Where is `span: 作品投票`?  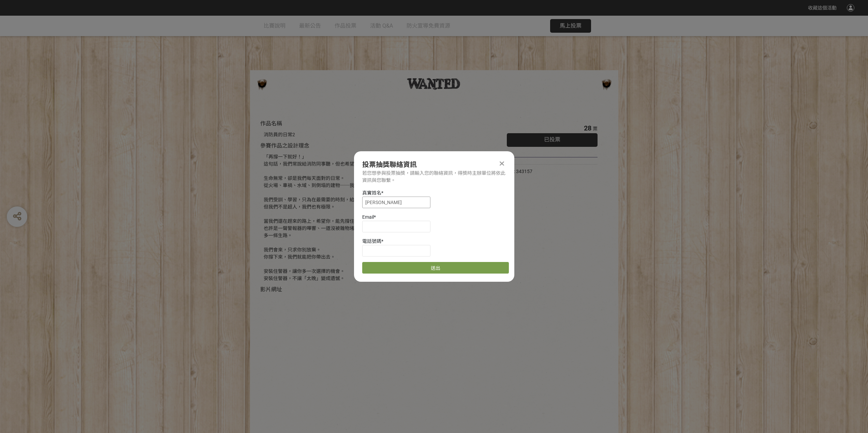 span: 作品投票 is located at coordinates (345, 26).